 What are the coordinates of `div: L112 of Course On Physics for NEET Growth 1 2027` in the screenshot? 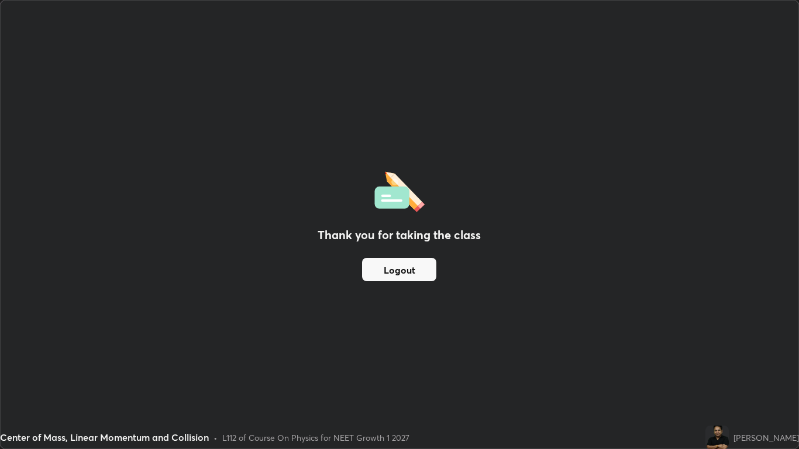 It's located at (316, 437).